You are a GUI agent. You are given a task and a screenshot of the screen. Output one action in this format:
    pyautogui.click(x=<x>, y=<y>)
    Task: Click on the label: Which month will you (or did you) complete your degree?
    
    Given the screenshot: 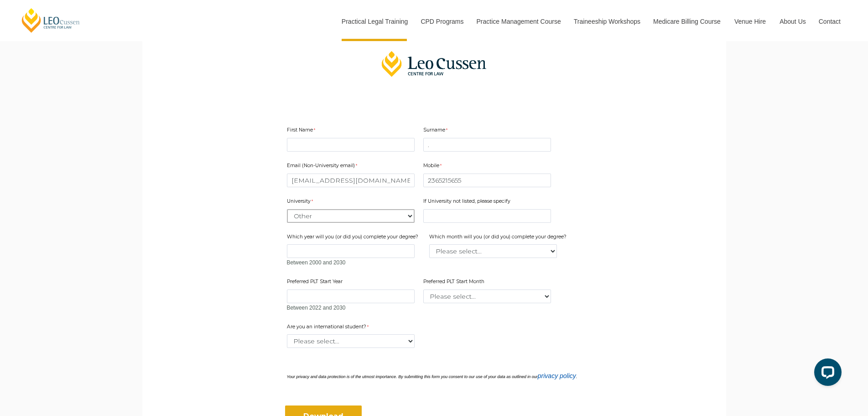 What is the action you would take?
    pyautogui.click(x=499, y=238)
    